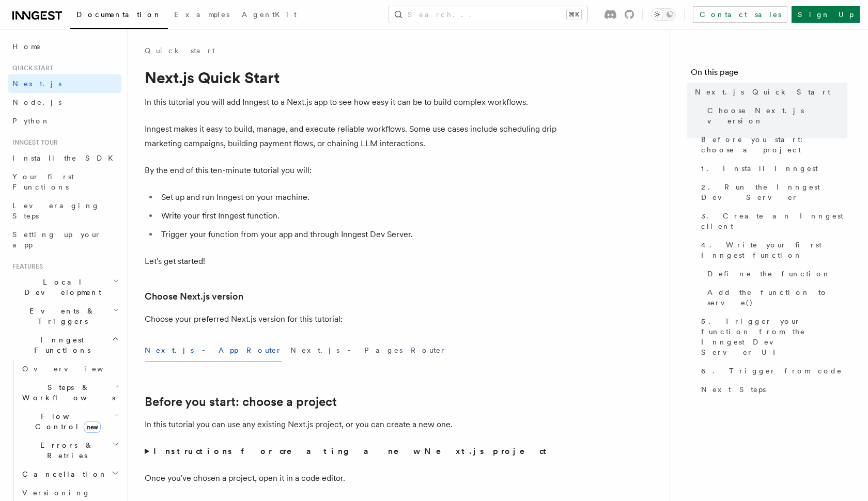 This screenshot has height=501, width=868. Describe the element at coordinates (65, 46) in the screenshot. I see `a: Home` at that location.